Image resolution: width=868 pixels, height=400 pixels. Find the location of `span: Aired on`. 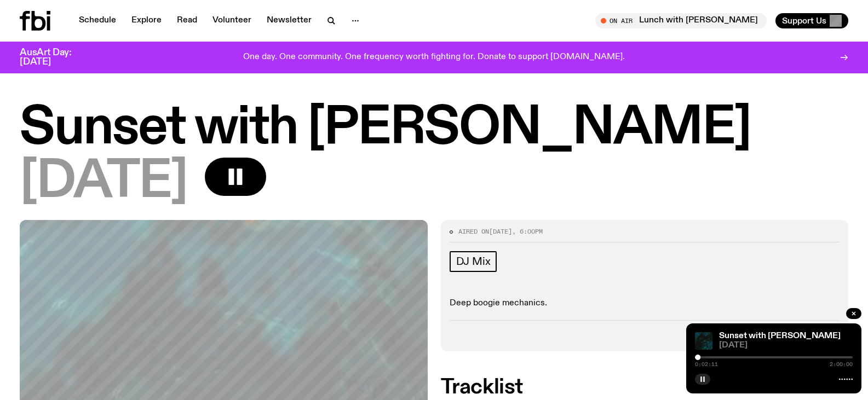

span: Aired on is located at coordinates (474, 231).